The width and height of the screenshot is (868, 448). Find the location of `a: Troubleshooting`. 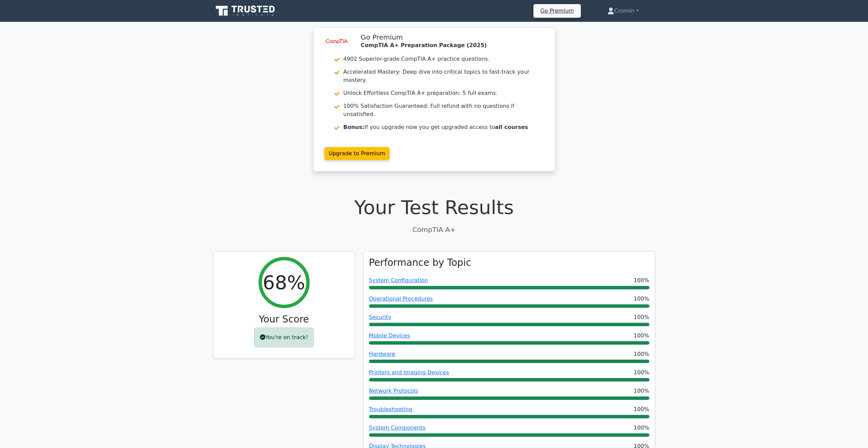

a: Troubleshooting is located at coordinates (390, 409).